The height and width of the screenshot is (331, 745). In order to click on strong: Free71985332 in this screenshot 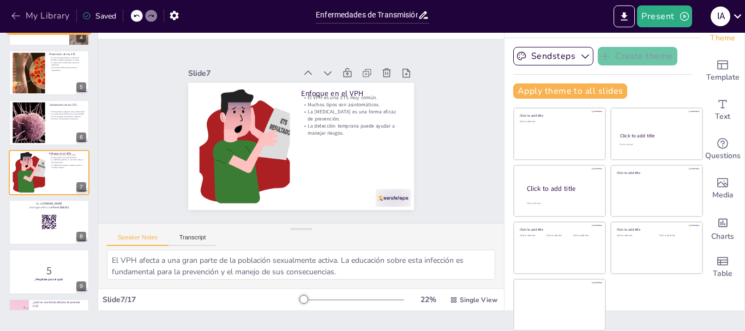, I will do `click(61, 207)`.